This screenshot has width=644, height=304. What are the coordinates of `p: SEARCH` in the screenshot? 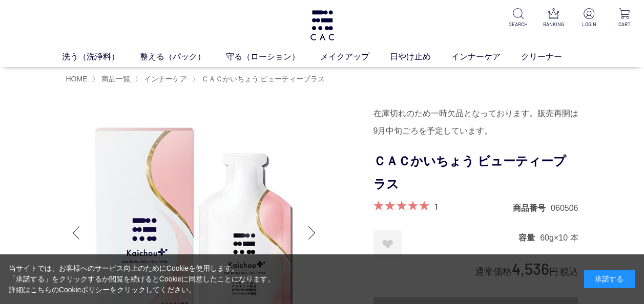 It's located at (519, 24).